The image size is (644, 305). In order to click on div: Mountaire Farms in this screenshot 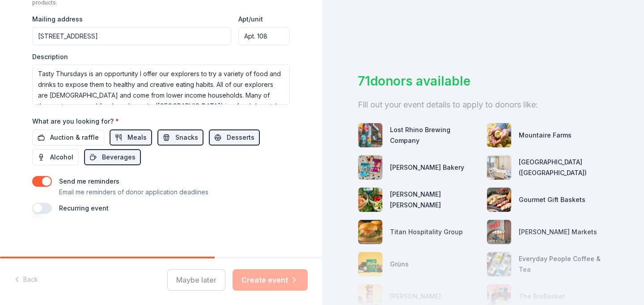, I will do `click(545, 135)`.